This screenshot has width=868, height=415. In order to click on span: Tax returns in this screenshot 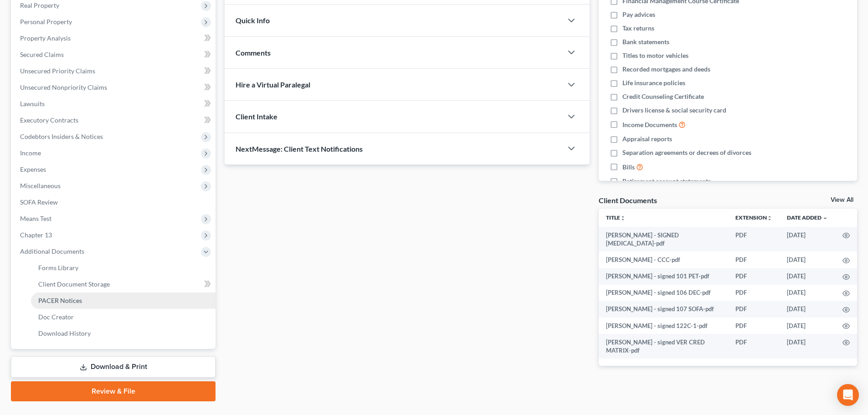, I will do `click(638, 28)`.